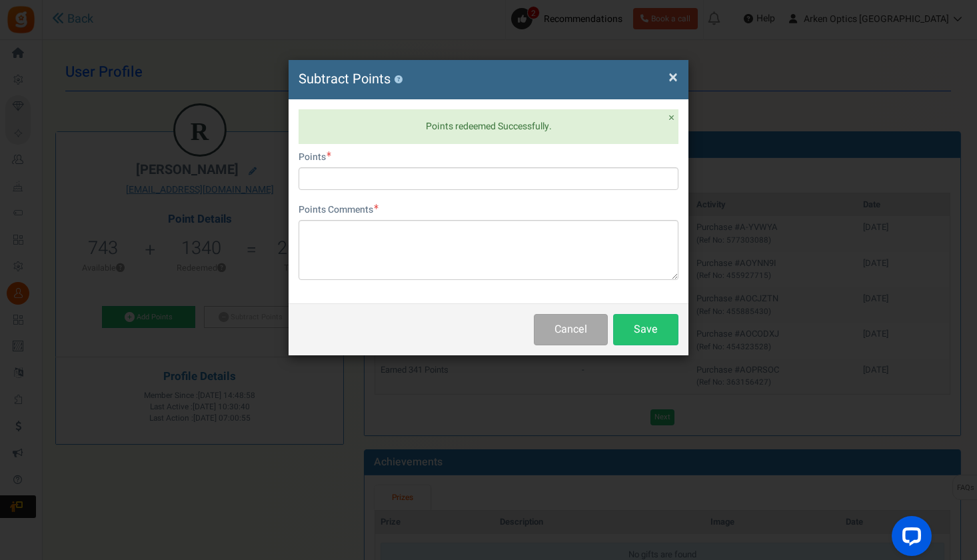 Image resolution: width=977 pixels, height=560 pixels. What do you see at coordinates (571, 330) in the screenshot?
I see `button: Cancel` at bounding box center [571, 330].